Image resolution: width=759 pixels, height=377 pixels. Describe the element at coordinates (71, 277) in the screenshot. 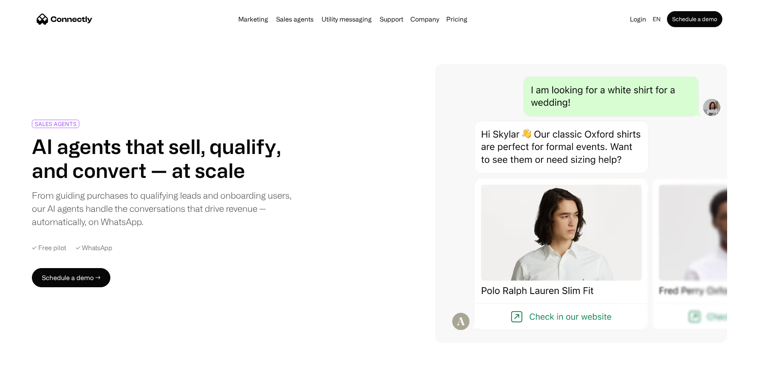

I see `a: Schedule a demo →` at that location.